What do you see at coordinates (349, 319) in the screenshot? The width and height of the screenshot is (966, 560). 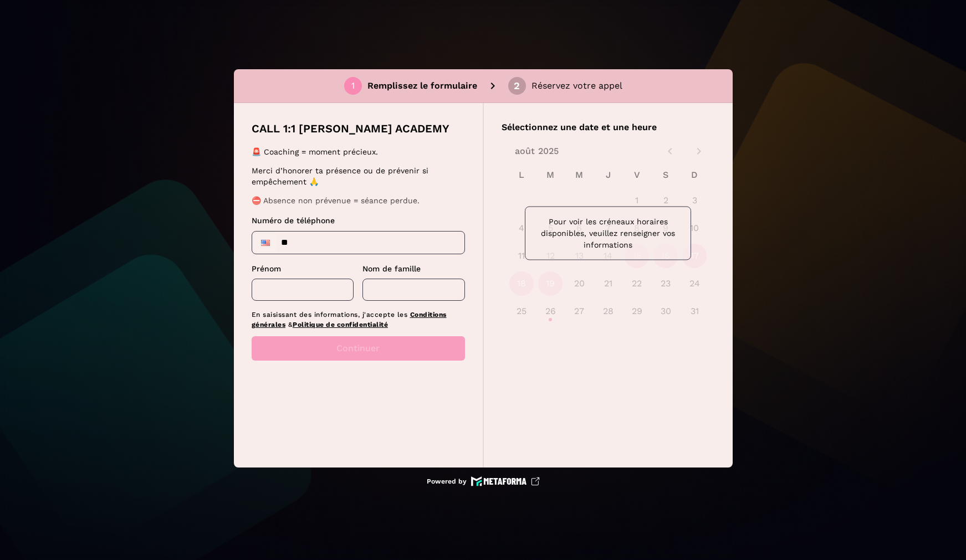 I see `a: Conditions générales` at bounding box center [349, 319].